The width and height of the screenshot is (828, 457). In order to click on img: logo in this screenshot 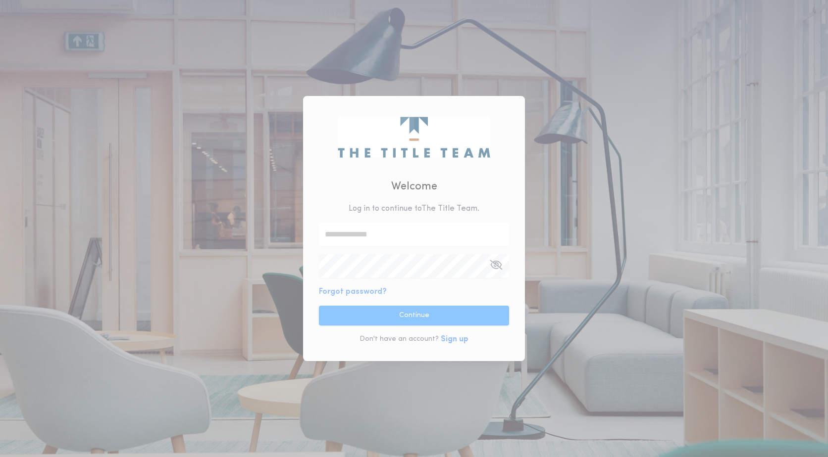, I will do `click(413, 137)`.